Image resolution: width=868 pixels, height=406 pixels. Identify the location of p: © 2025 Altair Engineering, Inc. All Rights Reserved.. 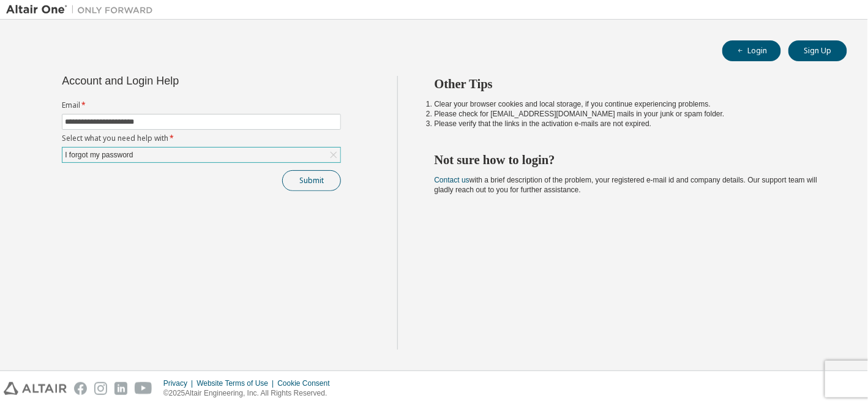
(250, 393).